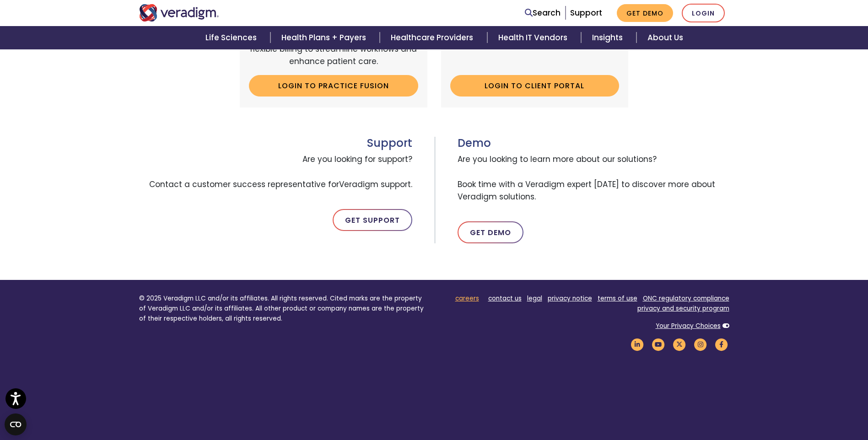 This screenshot has width=868, height=440. Describe the element at coordinates (683, 309) in the screenshot. I see `a: privacy and security program` at that location.